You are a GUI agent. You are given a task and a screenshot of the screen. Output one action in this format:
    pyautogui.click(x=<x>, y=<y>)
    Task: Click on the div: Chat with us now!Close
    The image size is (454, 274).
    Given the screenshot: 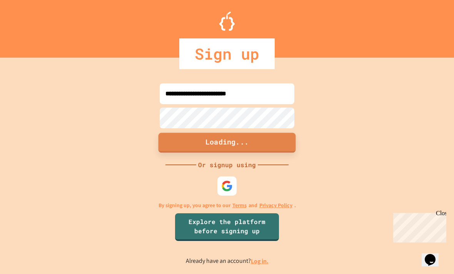 What is the action you would take?
    pyautogui.click(x=28, y=26)
    